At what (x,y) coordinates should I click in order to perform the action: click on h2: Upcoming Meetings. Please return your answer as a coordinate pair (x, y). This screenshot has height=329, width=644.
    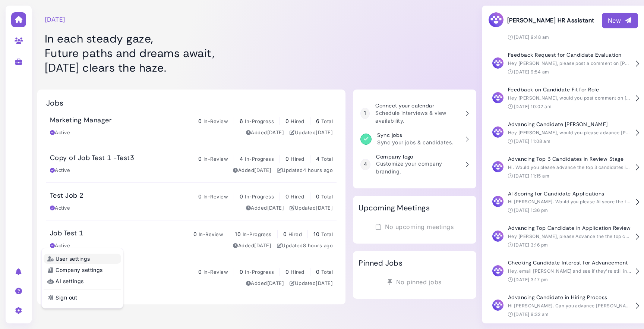
    Looking at the image, I should click on (394, 208).